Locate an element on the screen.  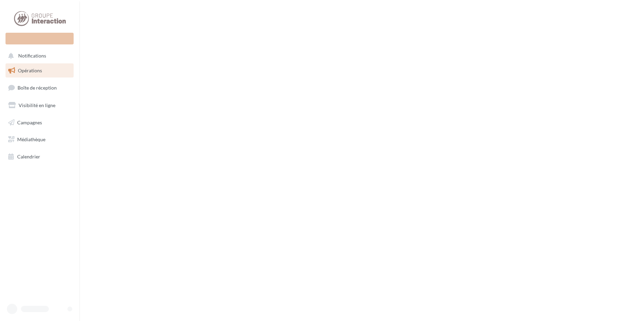
a: Visibilité en ligne is located at coordinates (40, 105).